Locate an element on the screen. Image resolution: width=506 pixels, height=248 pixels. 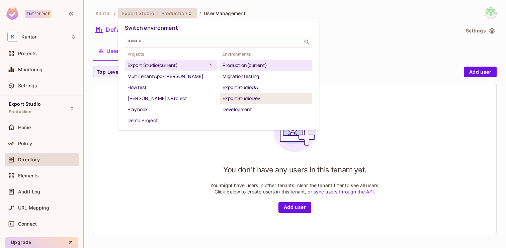
span: Switch environment is located at coordinates (151, 28).